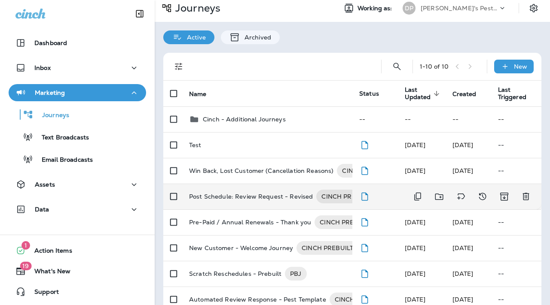 Image resolution: width=550 pixels, height=305 pixels. Describe the element at coordinates (77, 210) in the screenshot. I see `button: Data` at that location.